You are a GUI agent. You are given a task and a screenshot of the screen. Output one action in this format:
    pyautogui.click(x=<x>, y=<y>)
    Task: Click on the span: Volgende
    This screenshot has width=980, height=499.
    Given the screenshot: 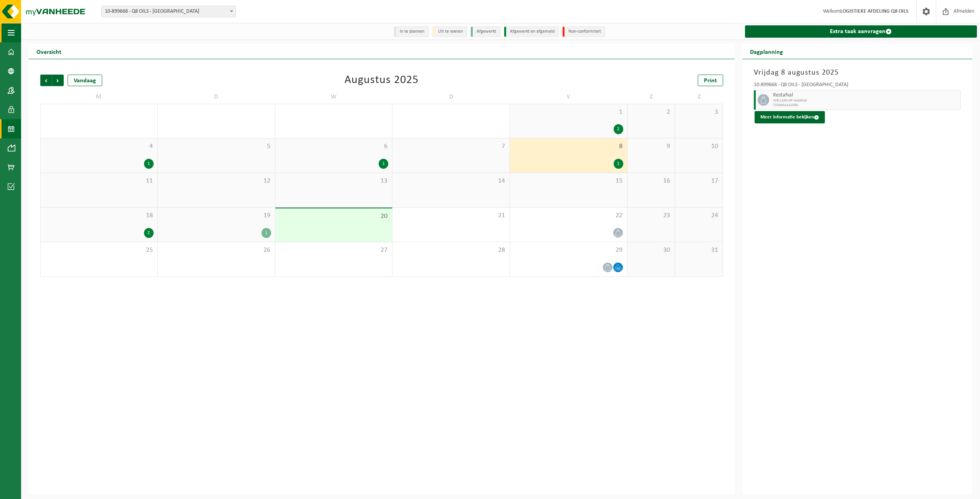 What is the action you would take?
    pyautogui.click(x=58, y=80)
    